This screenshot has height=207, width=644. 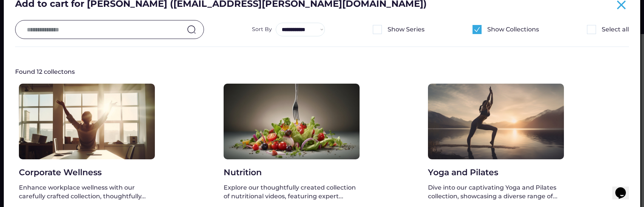 What do you see at coordinates (53, 72) in the screenshot?
I see `div: Found 12 collectons` at bounding box center [53, 72].